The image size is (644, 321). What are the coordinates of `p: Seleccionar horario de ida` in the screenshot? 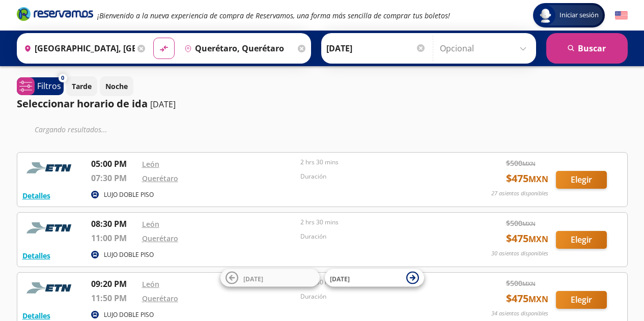 It's located at (82, 104).